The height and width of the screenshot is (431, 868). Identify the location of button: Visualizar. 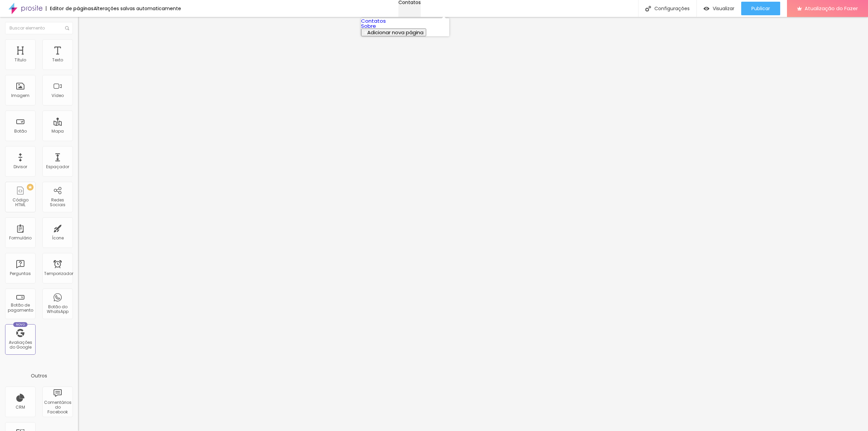
(719, 9).